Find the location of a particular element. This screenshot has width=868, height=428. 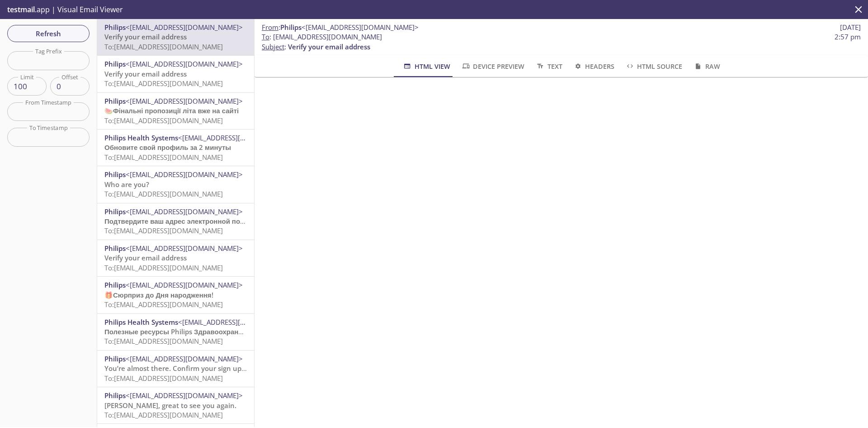

span: Полезные ресурсы Philips Здравоохранение is located at coordinates (179, 331).